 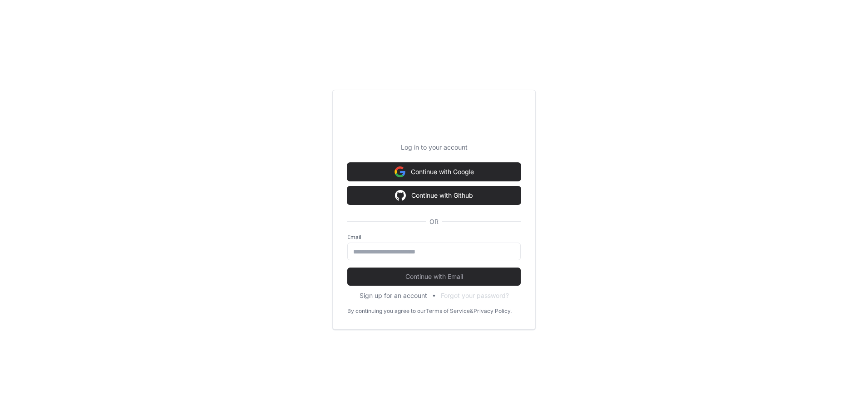 I want to click on button: Continue with Github, so click(x=434, y=196).